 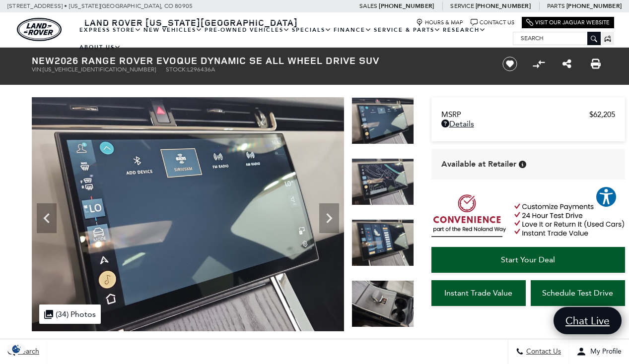 What do you see at coordinates (383, 303) in the screenshot?
I see `img: New 2026 Tribeca Blue LAND ROVER Dynamic SE image 24` at bounding box center [383, 303].